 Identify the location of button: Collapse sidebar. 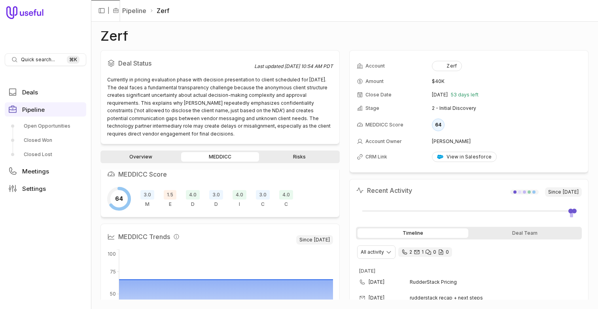
(102, 11).